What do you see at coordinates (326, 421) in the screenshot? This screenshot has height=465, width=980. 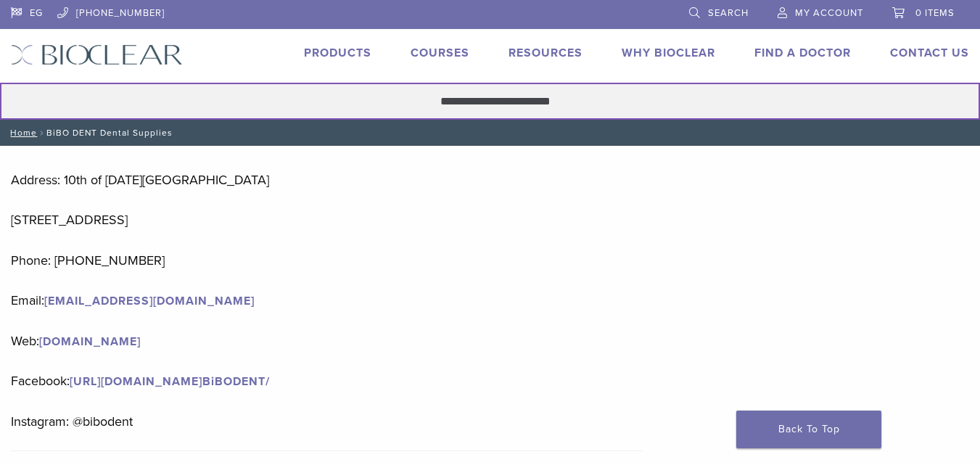 I see `p: Instagram: @bibodent` at bounding box center [326, 421].